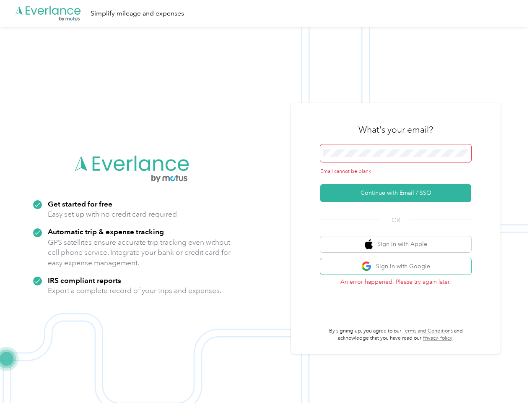  I want to click on div: Email cannot be blank, so click(396, 172).